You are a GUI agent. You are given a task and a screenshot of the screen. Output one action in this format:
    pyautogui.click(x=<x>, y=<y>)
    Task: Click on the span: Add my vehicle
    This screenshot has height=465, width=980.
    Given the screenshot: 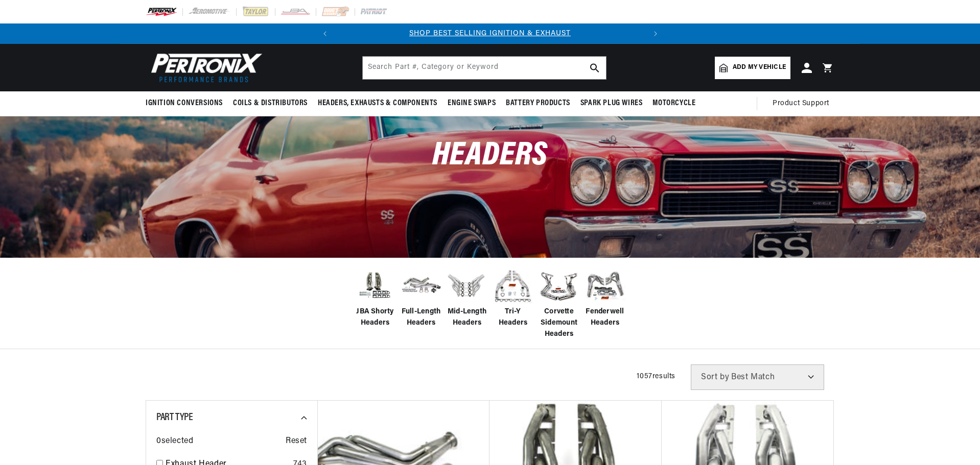 What is the action you would take?
    pyautogui.click(x=760, y=67)
    